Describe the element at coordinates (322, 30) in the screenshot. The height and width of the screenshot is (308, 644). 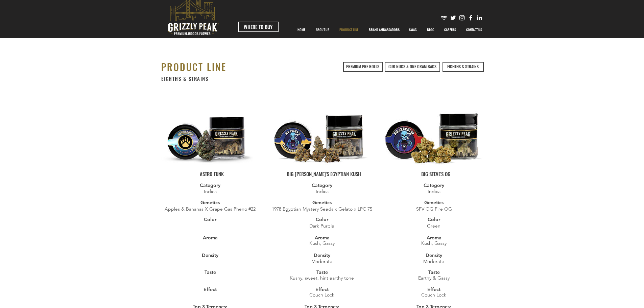
I see `a: ABOUT US` at that location.